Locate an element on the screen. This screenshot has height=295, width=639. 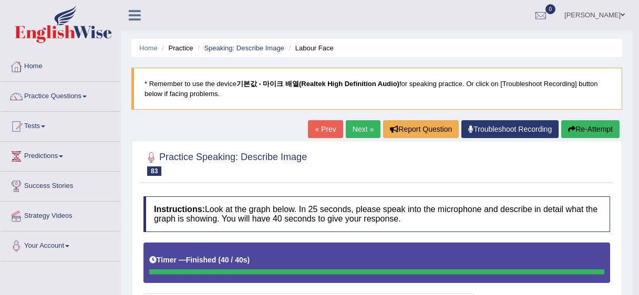
a: « Prev is located at coordinates (325, 129).